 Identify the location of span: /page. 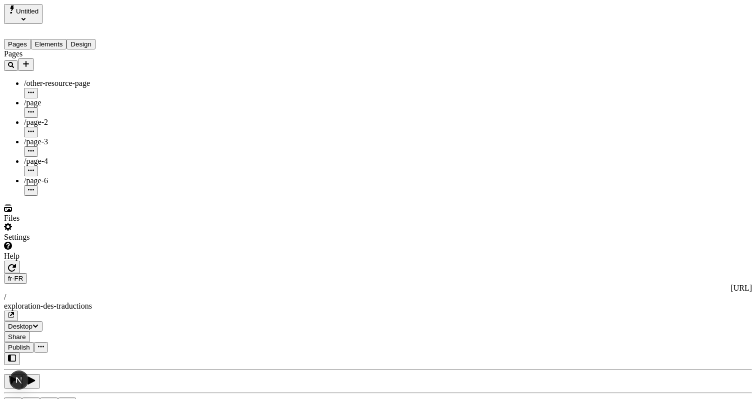
(32, 102).